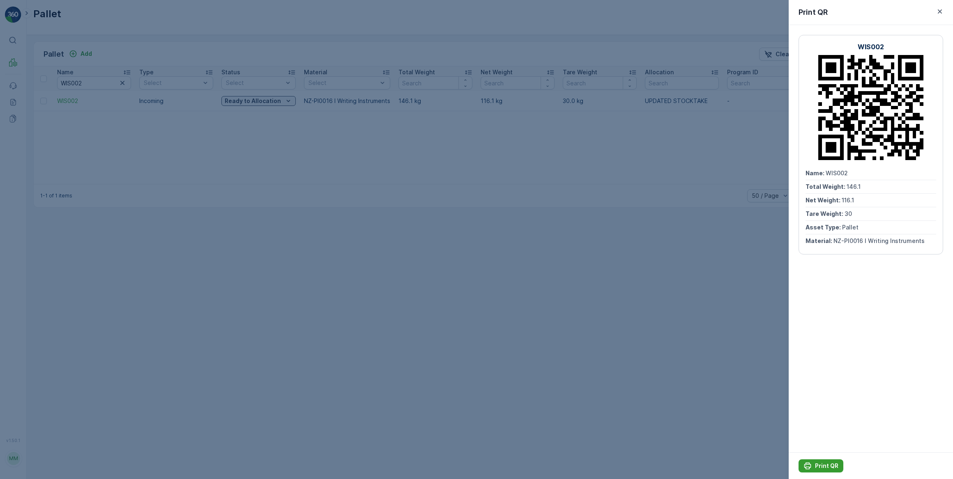 The image size is (953, 479). Describe the element at coordinates (848, 214) in the screenshot. I see `span: 30` at that location.